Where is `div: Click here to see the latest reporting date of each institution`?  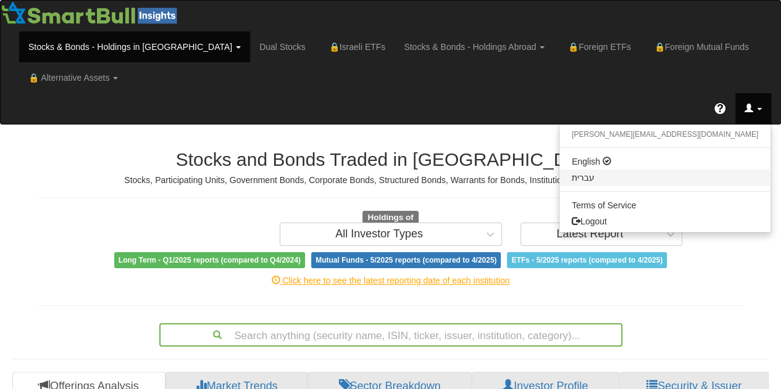
div: Click here to see the latest reporting date of each institution is located at coordinates (391, 281).